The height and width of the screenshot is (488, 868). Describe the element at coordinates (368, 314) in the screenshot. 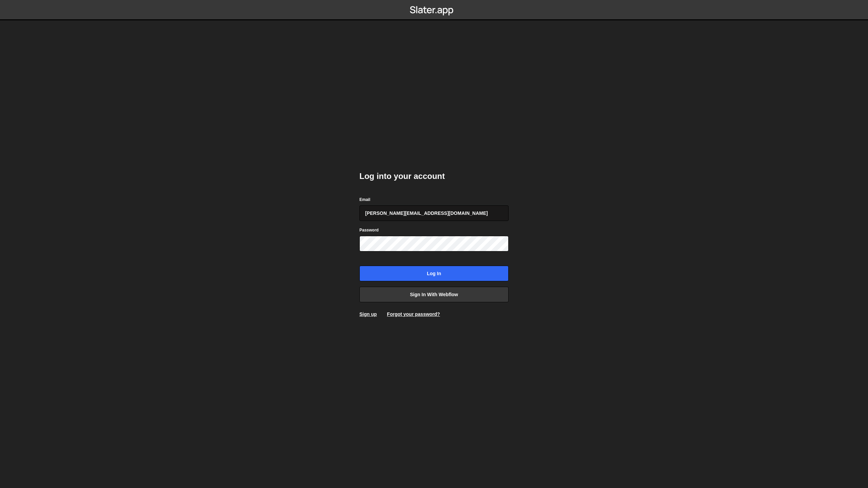

I see `a: Sign up` at that location.